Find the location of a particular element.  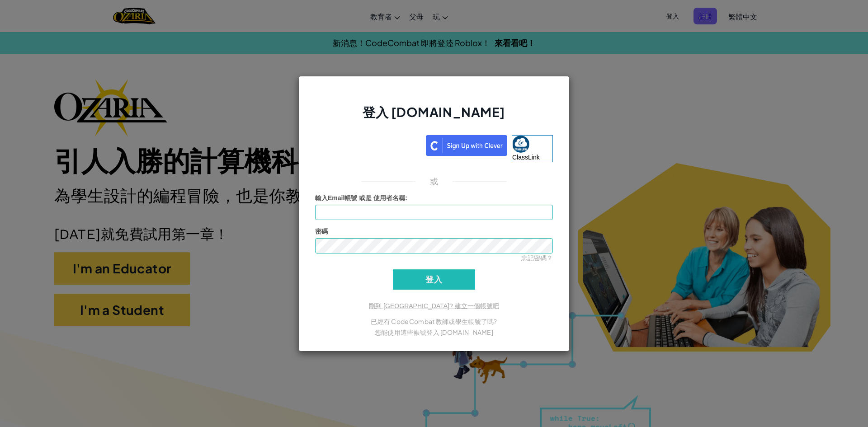

input: 登入 is located at coordinates (434, 279).